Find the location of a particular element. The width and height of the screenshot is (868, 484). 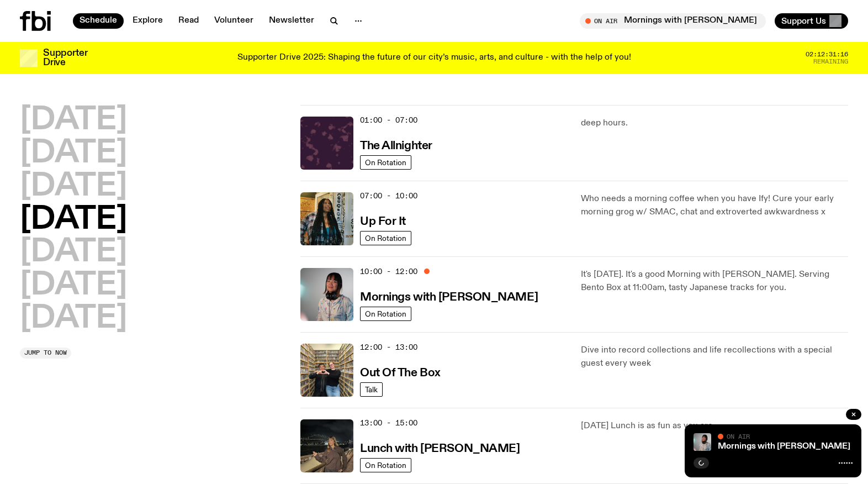

span: 12:00 - 13:00 is located at coordinates (389, 347).